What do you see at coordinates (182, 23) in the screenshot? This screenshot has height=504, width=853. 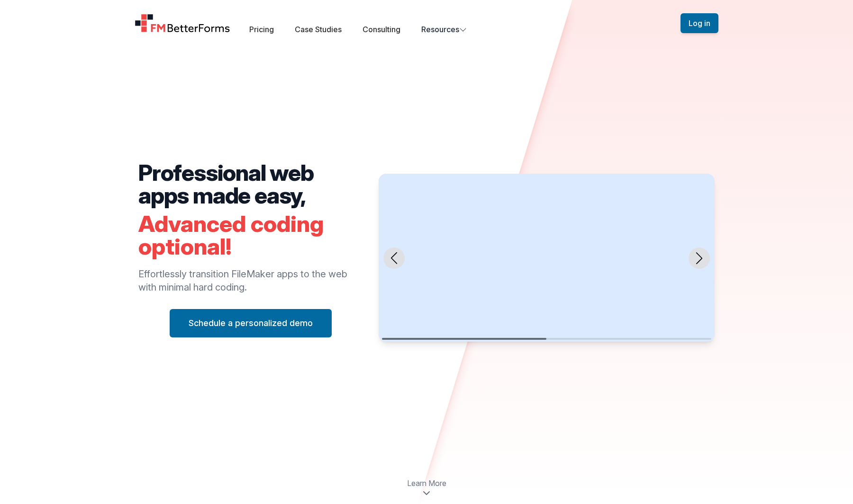 I see `a: Home` at bounding box center [182, 23].